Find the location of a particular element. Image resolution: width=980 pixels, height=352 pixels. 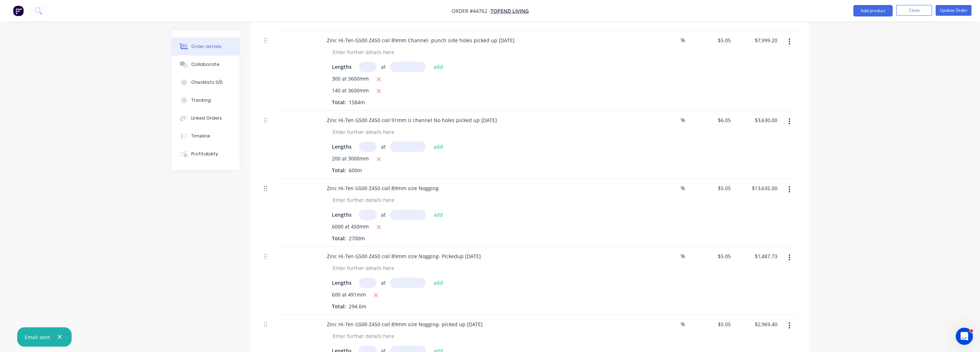

span: 1584m is located at coordinates (357, 102).